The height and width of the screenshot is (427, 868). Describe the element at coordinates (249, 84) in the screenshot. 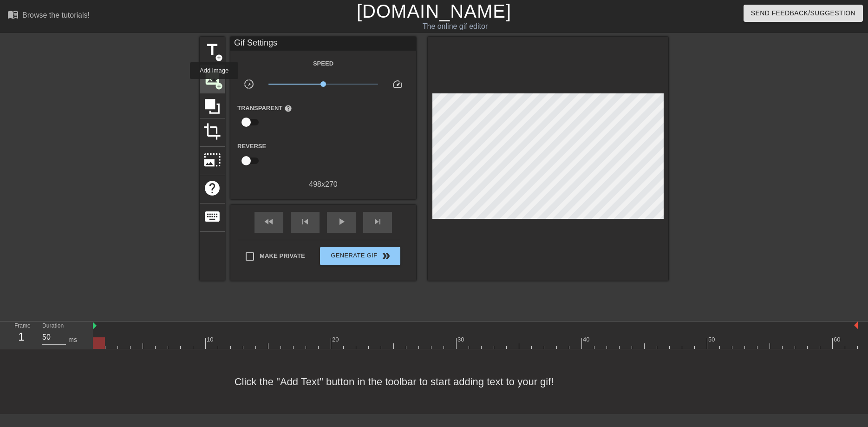

I see `span: slow_motion_video` at that location.